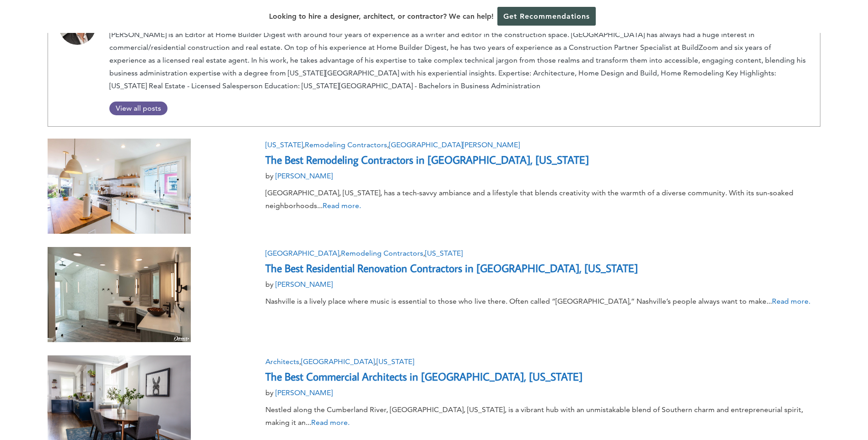 This screenshot has height=440, width=868. Describe the element at coordinates (283, 362) in the screenshot. I see `a: Architects` at that location.